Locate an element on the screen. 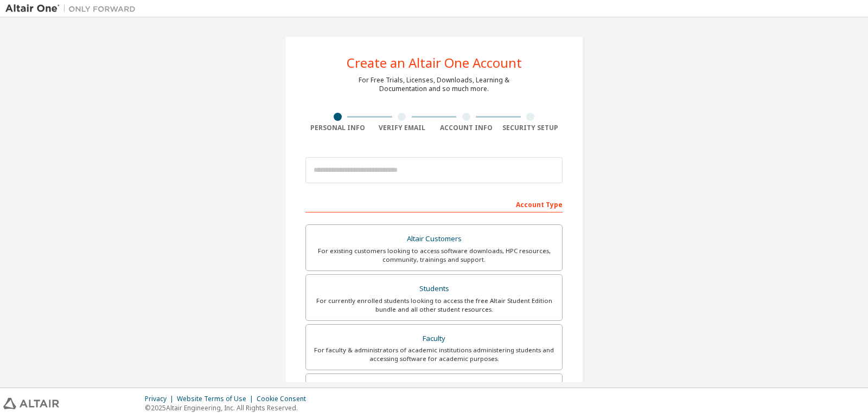 The height and width of the screenshot is (419, 868). div: Website Terms of Use is located at coordinates (217, 399).